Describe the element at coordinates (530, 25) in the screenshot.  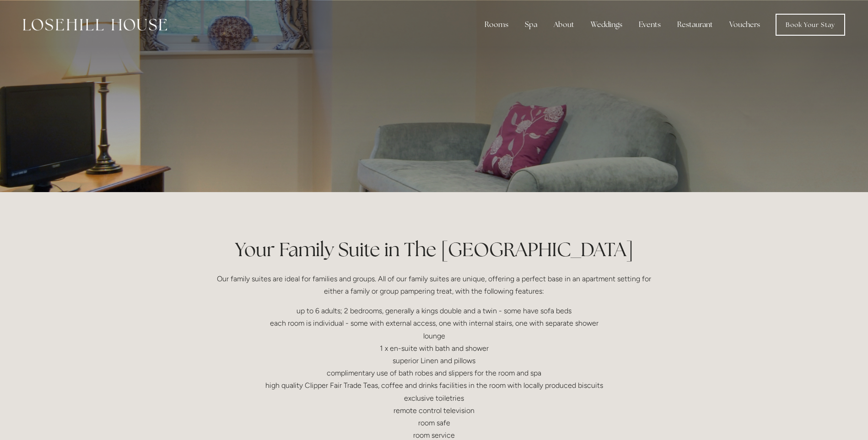
I see `div: Spa` at that location.